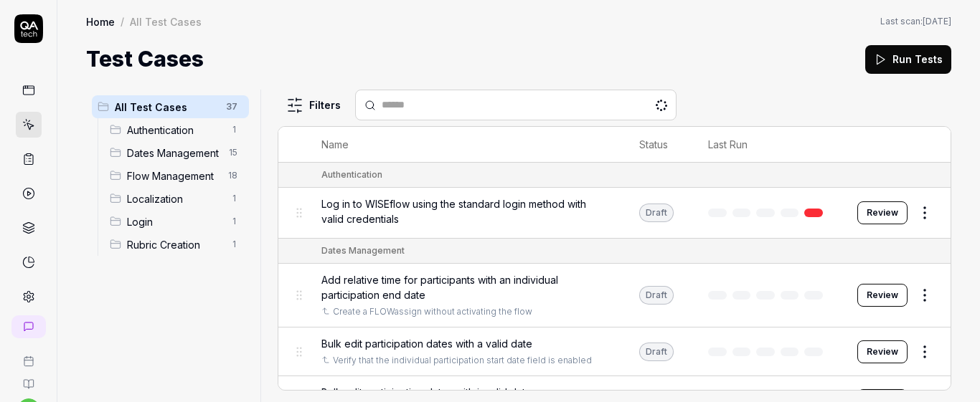  I want to click on h1: Test Cases, so click(145, 58).